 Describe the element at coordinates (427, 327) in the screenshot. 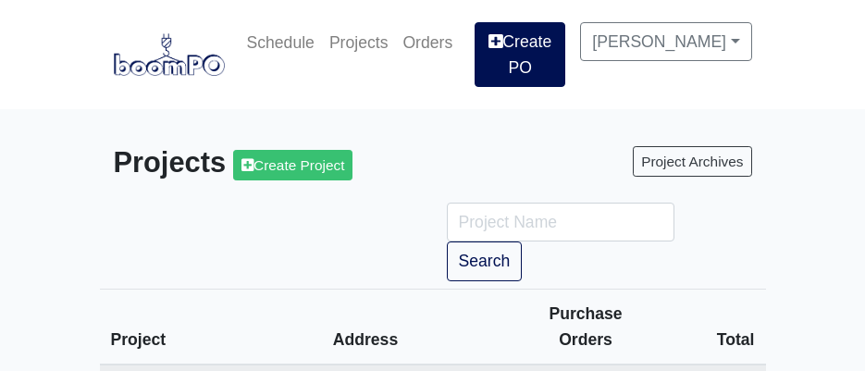

I see `th: Address` at that location.